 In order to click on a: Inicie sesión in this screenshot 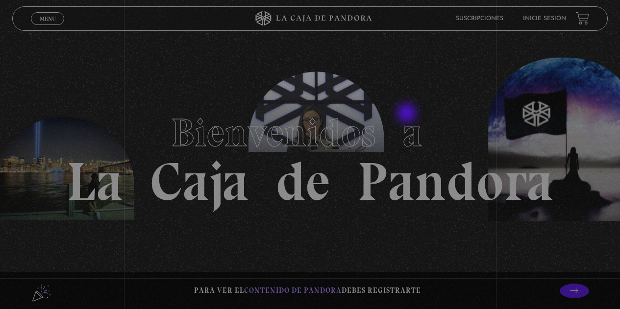, I will do `click(545, 19)`.